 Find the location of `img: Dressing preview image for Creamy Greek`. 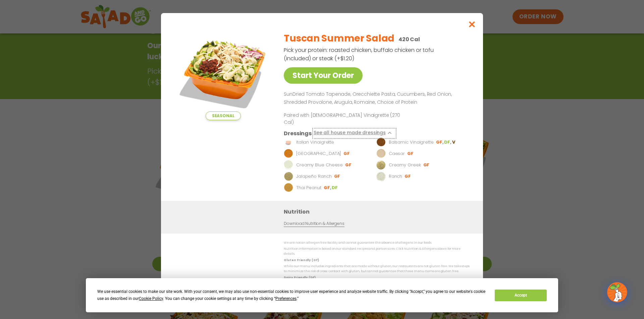

img: Dressing preview image for Creamy Greek is located at coordinates (381, 165).